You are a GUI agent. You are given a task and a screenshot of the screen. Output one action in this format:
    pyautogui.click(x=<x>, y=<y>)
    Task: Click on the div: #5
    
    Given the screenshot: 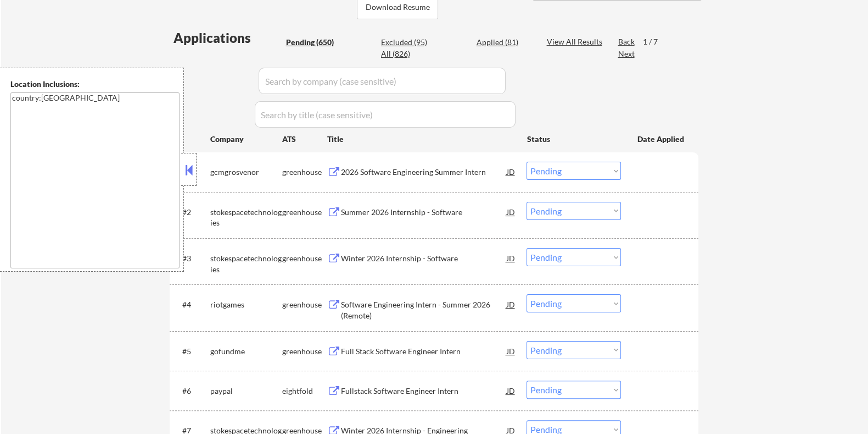 What is the action you would take?
    pyautogui.click(x=191, y=351)
    